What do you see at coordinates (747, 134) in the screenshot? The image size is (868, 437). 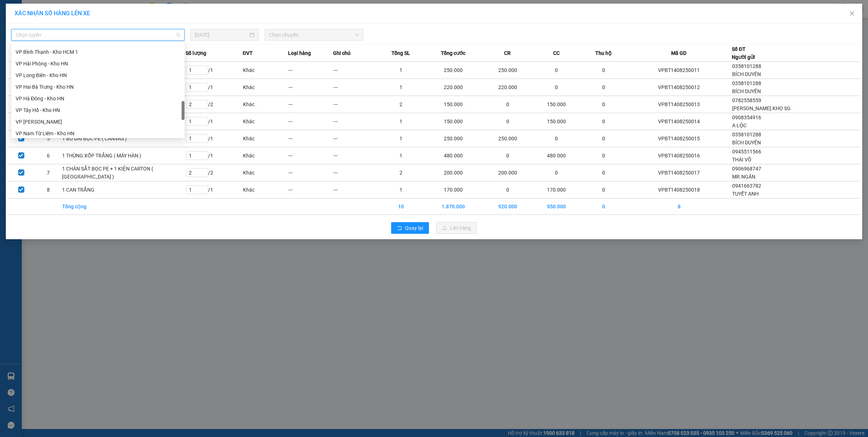 I see `span: 0358101288` at bounding box center [747, 134].